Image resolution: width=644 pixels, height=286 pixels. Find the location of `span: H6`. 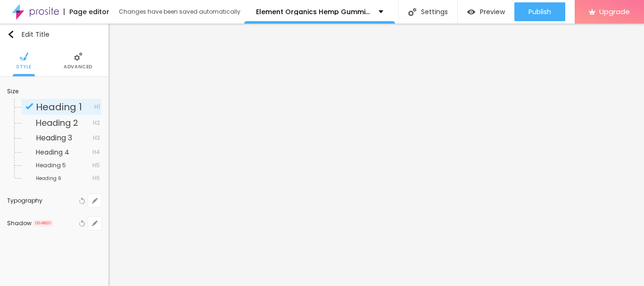

span: H6 is located at coordinates (96, 178).